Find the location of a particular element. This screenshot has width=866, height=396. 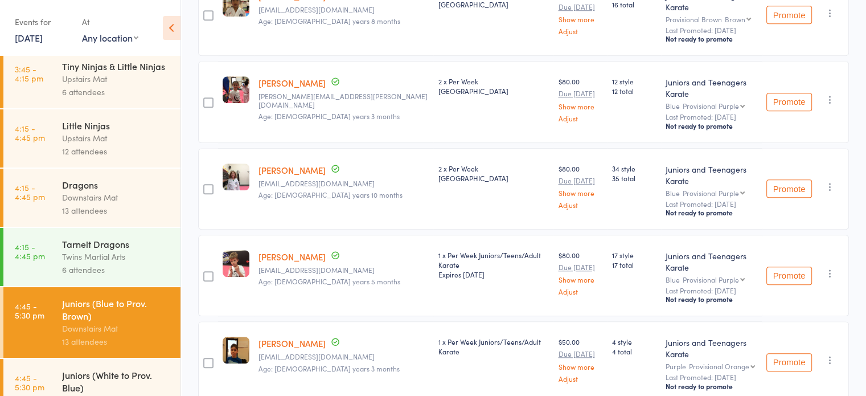

img: image1685601124.png is located at coordinates (236, 89).